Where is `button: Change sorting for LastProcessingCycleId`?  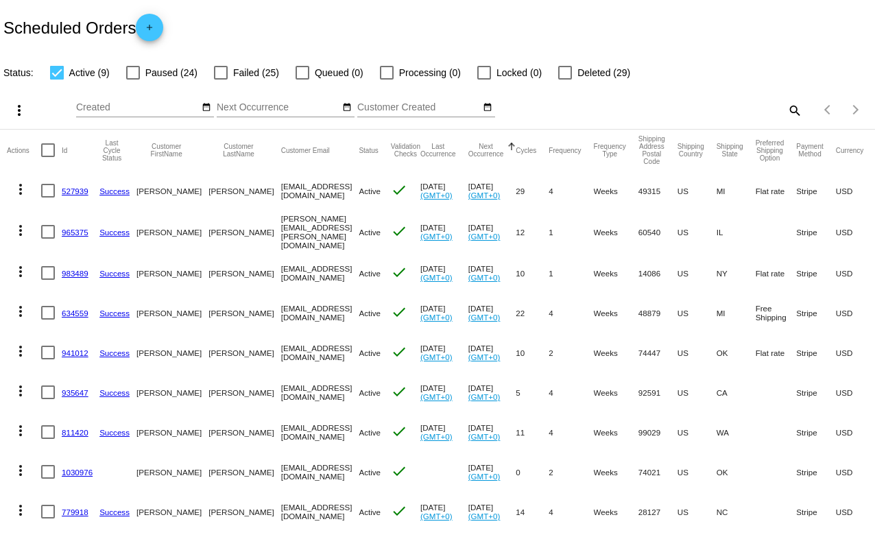 button: Change sorting for LastProcessingCycleId is located at coordinates (112, 150).